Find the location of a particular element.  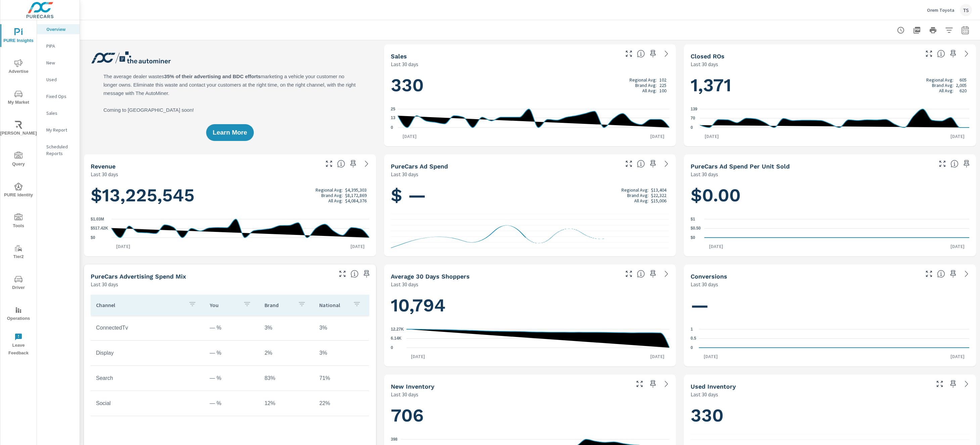

div: Scheduled Reports is located at coordinates (58, 150).